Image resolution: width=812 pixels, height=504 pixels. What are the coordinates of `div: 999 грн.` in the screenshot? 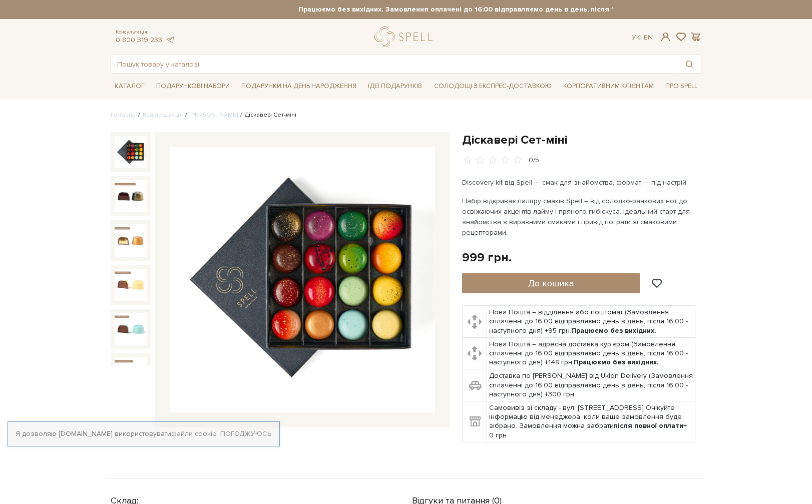 It's located at (487, 257).